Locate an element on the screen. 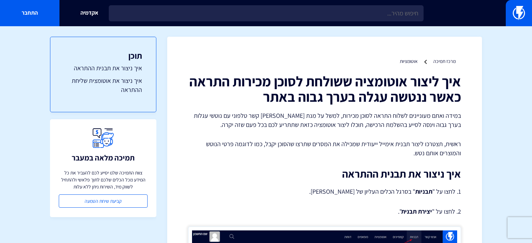 This screenshot has height=243, width=532. input: חיפוש מהיר... is located at coordinates (266, 13).